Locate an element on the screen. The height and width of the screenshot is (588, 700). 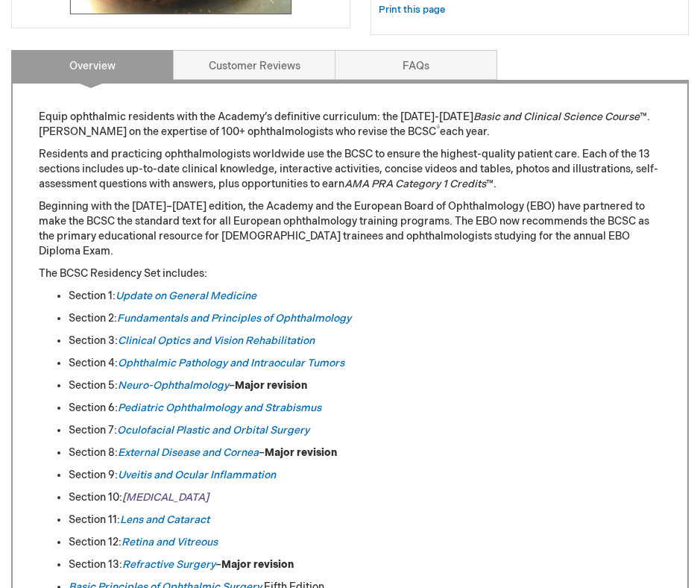
a: Oculofacial Plastic and Orbital Surgery is located at coordinates (213, 429).